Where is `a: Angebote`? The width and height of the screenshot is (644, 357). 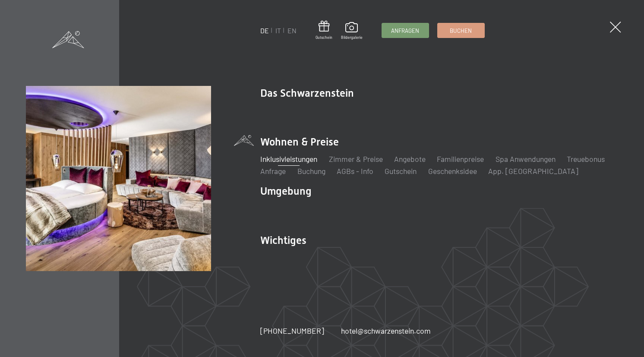
a: Angebote is located at coordinates (410, 159).